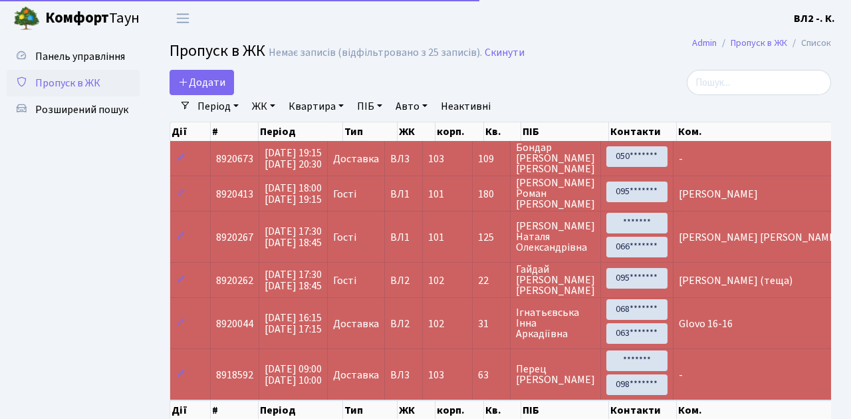 This screenshot has width=851, height=419. What do you see at coordinates (375, 53) in the screenshot?
I see `div: Немає записів (відфільтровано з 25 записів).` at bounding box center [375, 53].